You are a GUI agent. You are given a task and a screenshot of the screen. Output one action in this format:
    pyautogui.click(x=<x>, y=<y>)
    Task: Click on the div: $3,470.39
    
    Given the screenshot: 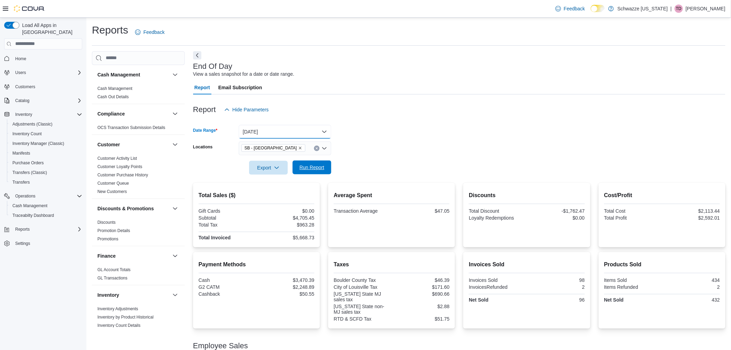 What is the action you would take?
    pyautogui.click(x=286, y=280)
    